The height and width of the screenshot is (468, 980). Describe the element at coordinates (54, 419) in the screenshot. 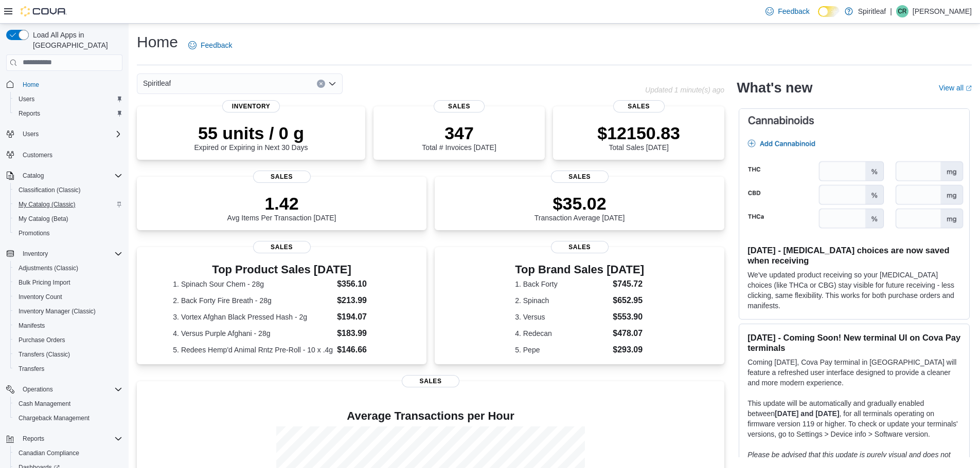

I see `a: Chargeback Management` at that location.